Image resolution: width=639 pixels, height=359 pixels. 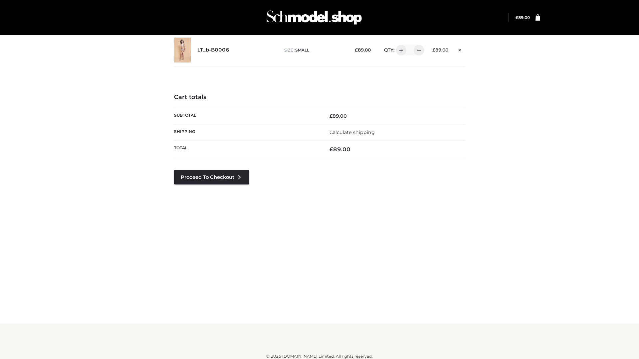 I want to click on a: Proceed to Checkout, so click(x=212, y=177).